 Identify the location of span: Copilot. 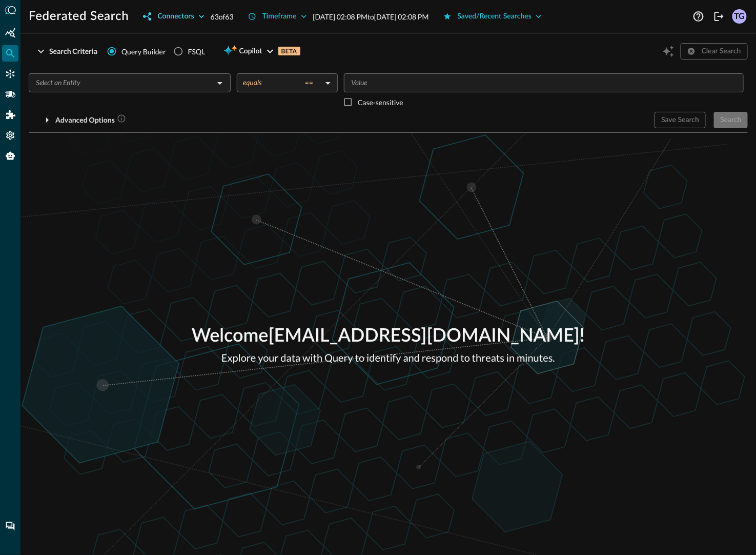
(251, 52).